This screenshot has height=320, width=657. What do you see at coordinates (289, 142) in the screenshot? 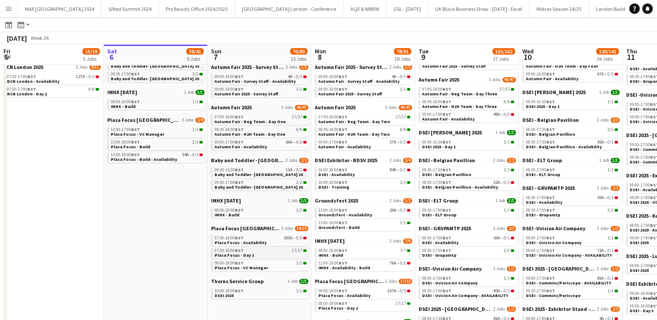
I see `span: 66A` at bounding box center [289, 142].